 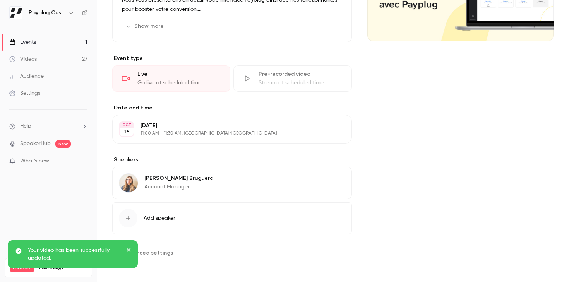 I want to click on div: Stream at scheduled time, so click(x=300, y=83).